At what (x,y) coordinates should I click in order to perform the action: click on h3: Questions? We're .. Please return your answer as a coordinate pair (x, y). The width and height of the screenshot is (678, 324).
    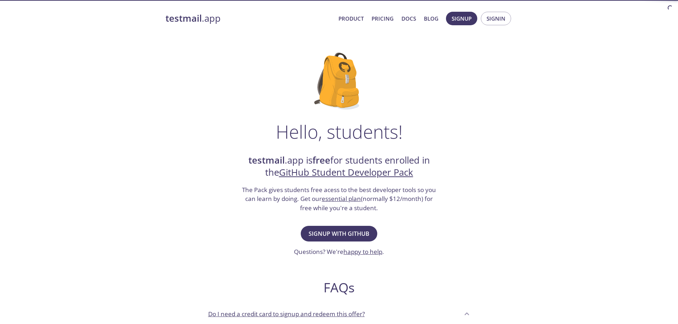
    Looking at the image, I should click on (339, 252).